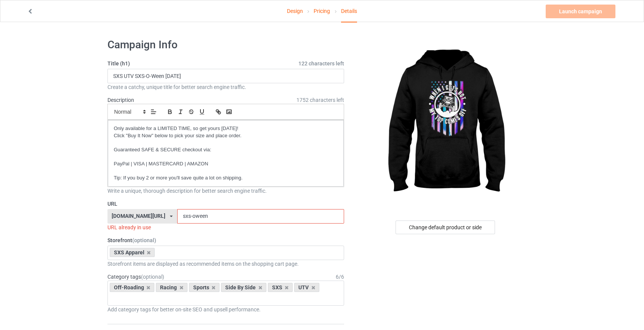 The height and width of the screenshot is (330, 644). What do you see at coordinates (132, 287) in the screenshot?
I see `div: Off-Roading` at bounding box center [132, 287].